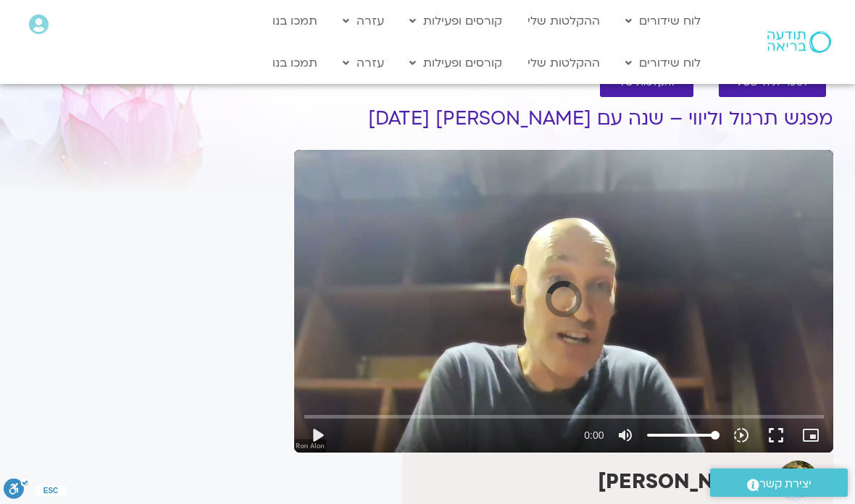  Describe the element at coordinates (646, 82) in the screenshot. I see `span: להקלטות שלי` at that location.